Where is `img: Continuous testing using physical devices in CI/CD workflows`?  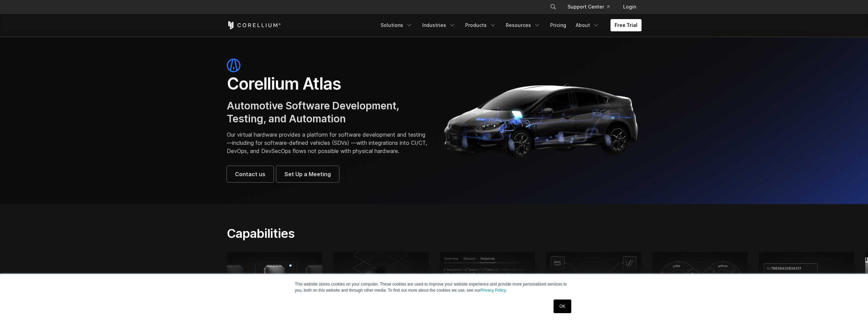
img: Continuous testing using physical devices in CI/CD workflows is located at coordinates (700, 281).